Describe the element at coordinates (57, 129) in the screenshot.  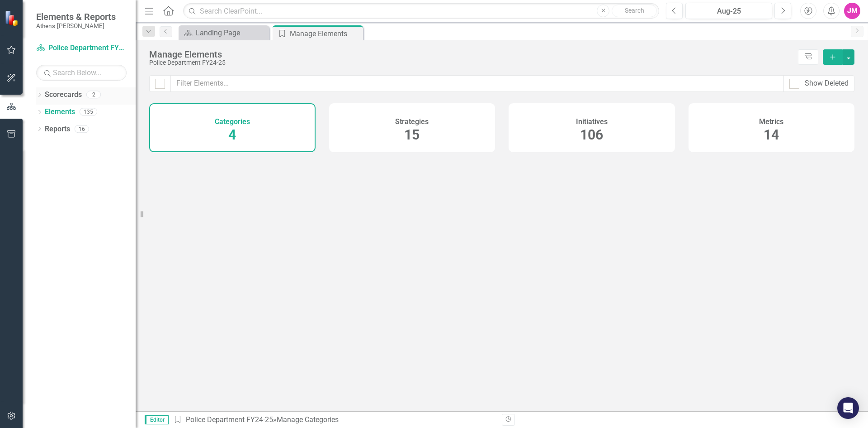
I see `a: Reports` at that location.